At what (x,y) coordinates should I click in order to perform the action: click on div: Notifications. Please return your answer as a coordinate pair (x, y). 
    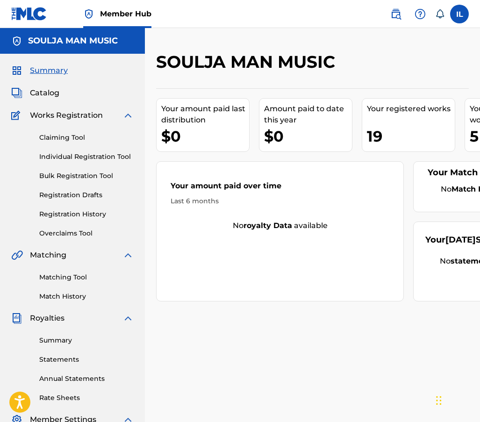
    Looking at the image, I should click on (440, 14).